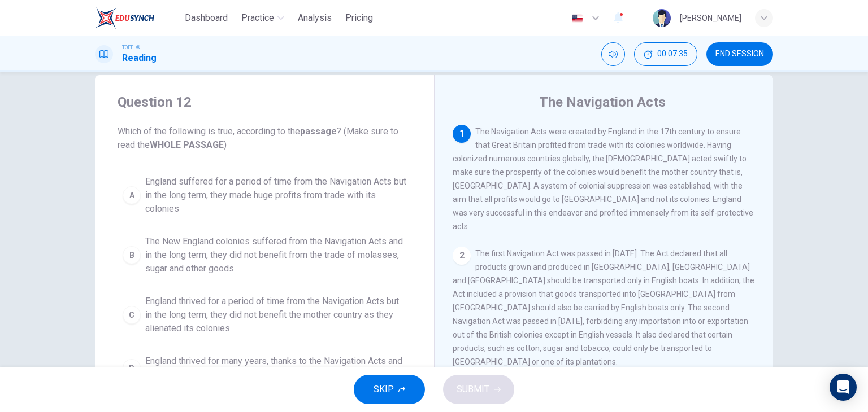 The width and height of the screenshot is (868, 412). I want to click on span: England thrived for a period of time from the Navigation Acts but in the long term, they did not ..., so click(276, 315).